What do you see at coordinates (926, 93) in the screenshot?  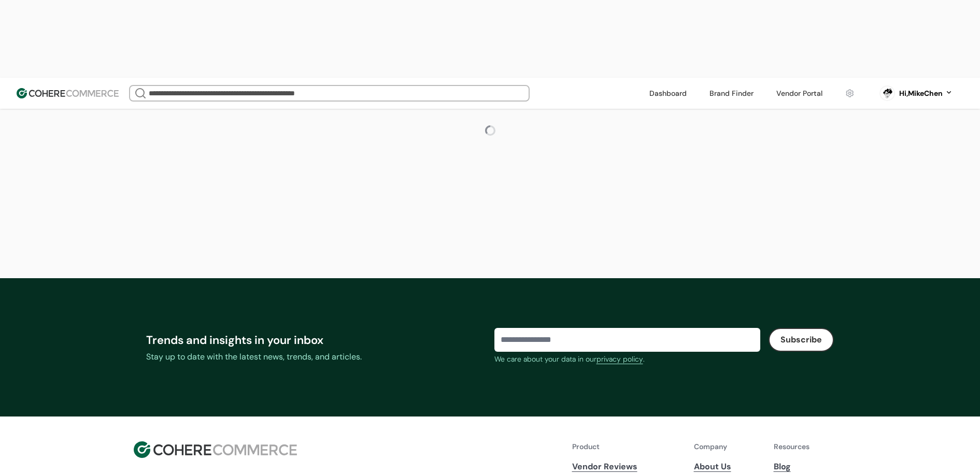 I see `button: Hi,MikeChen` at bounding box center [926, 93].